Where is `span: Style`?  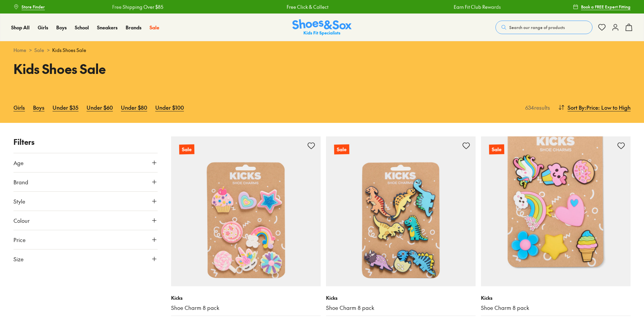
span: Style is located at coordinates (19, 201).